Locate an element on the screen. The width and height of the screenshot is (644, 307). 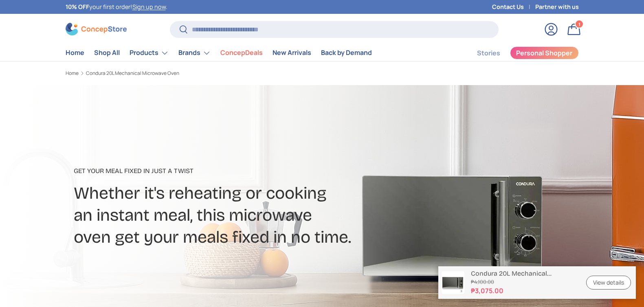
span: Personal Shopper is located at coordinates (544, 53).